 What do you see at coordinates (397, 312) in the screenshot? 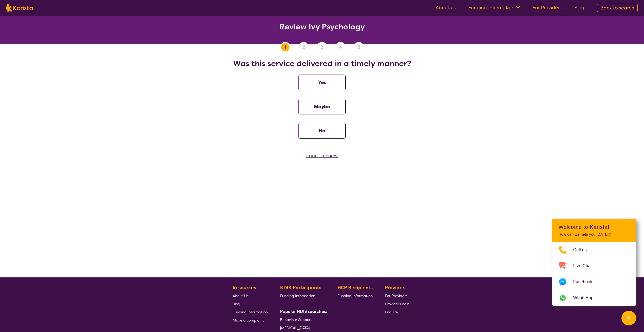
I see `a: Enquire` at bounding box center [397, 312].